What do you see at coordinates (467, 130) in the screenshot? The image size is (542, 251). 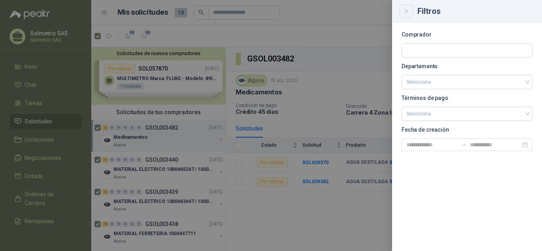 I see `p: Fecha de creación` at bounding box center [467, 130].